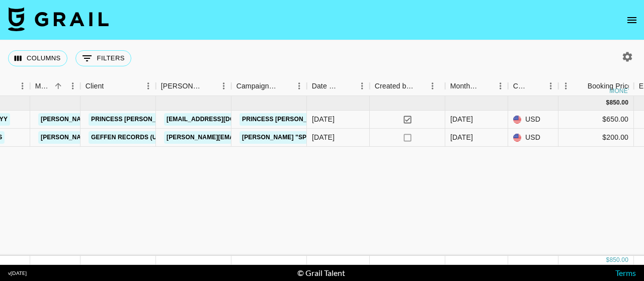 The width and height of the screenshot is (644, 281). I want to click on div: money, so click(620, 91).